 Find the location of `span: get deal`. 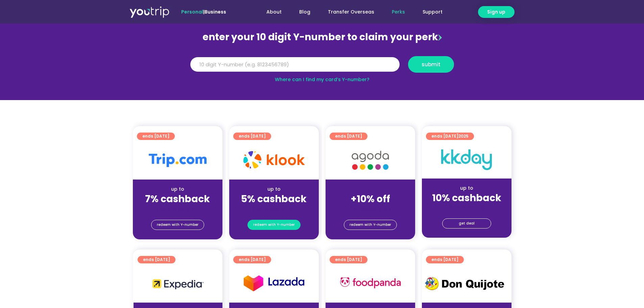

span: get deal is located at coordinates (467, 223).